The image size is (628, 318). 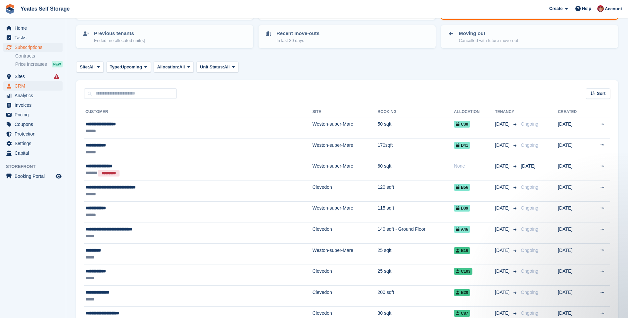 What do you see at coordinates (34, 134) in the screenshot?
I see `span: Protection` at bounding box center [34, 134].